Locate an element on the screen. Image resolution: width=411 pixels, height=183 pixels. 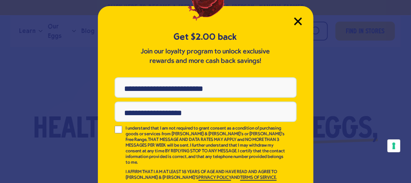
button: Your consent preferences for tracking technologies is located at coordinates (394, 146).